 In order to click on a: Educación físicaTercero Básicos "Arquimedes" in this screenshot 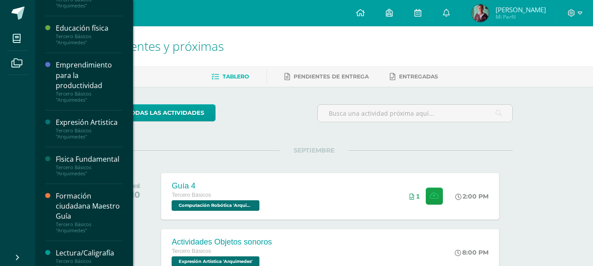, I will do `click(89, 34)`.